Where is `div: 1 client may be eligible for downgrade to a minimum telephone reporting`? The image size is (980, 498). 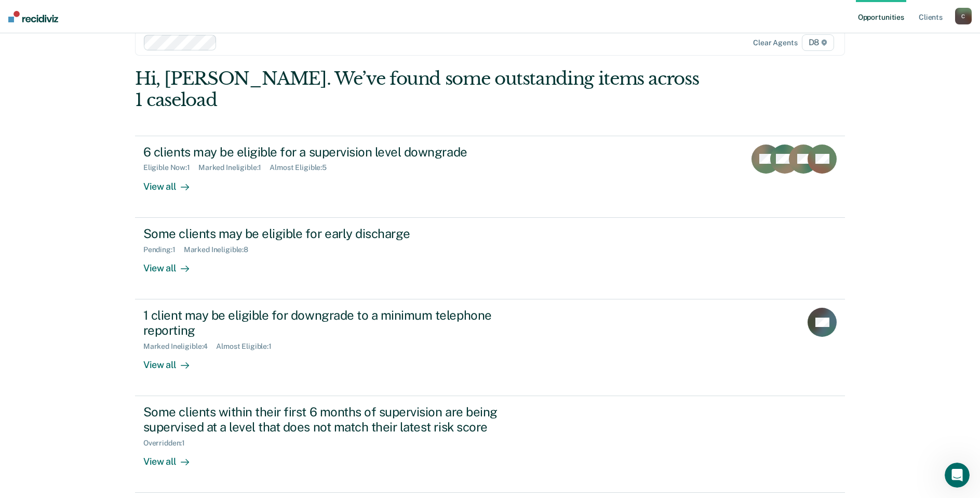
div: 1 client may be eligible for downgrade to a minimum telephone reporting is located at coordinates (325, 323).